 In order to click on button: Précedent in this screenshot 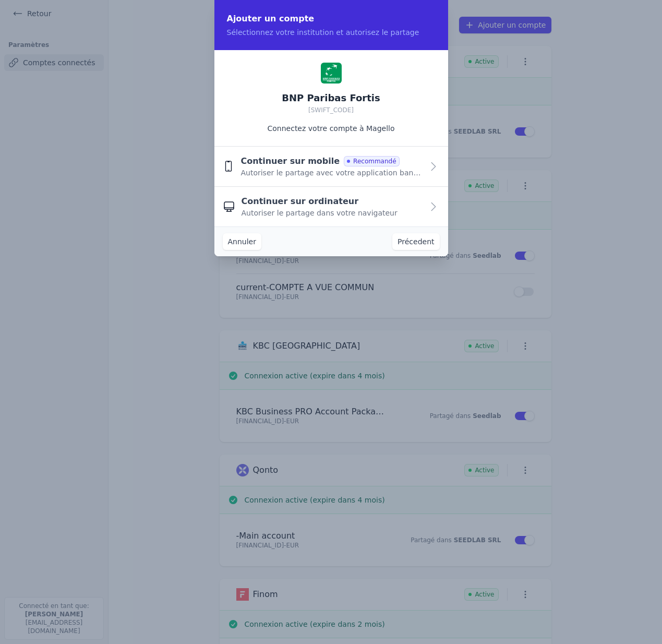, I will do `click(415, 242)`.